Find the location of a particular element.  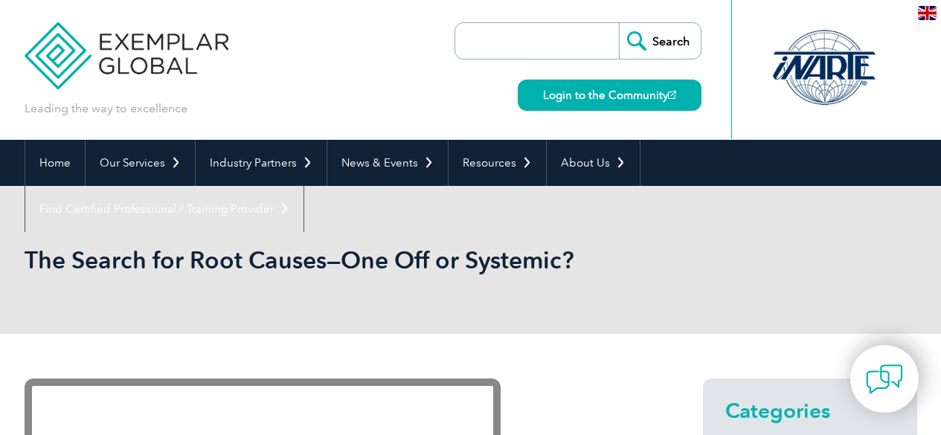

h1: The Search for Root Causes—One Off or Systemic? is located at coordinates (310, 260).